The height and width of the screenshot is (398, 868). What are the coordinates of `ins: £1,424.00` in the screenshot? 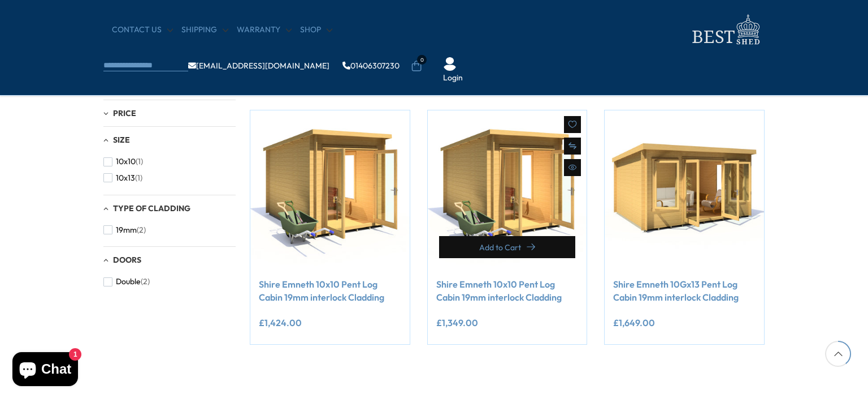 It's located at (280, 323).